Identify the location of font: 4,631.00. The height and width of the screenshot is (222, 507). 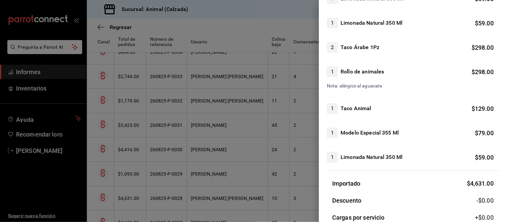
(482, 184).